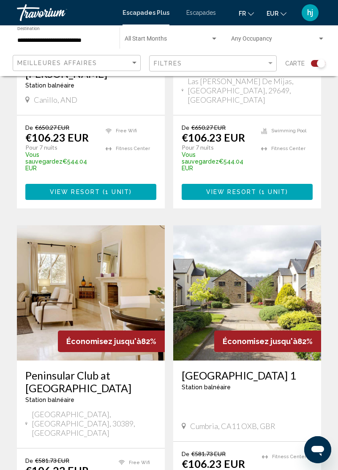 The image size is (338, 470). I want to click on span: Canillo, AND, so click(55, 100).